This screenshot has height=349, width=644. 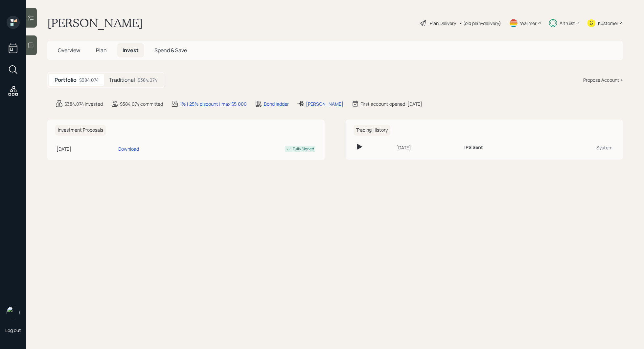 I want to click on span: Overview, so click(x=69, y=50).